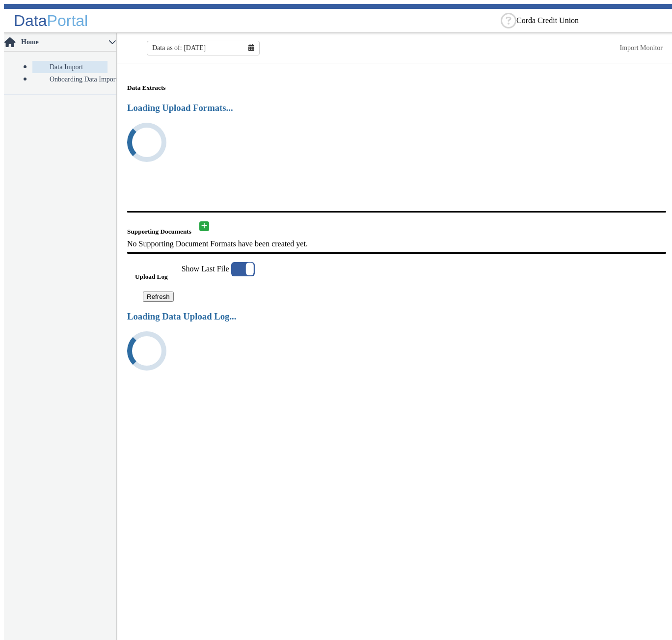  What do you see at coordinates (642, 48) in the screenshot?
I see `a: This is available for Darling Employees only` at bounding box center [642, 48].